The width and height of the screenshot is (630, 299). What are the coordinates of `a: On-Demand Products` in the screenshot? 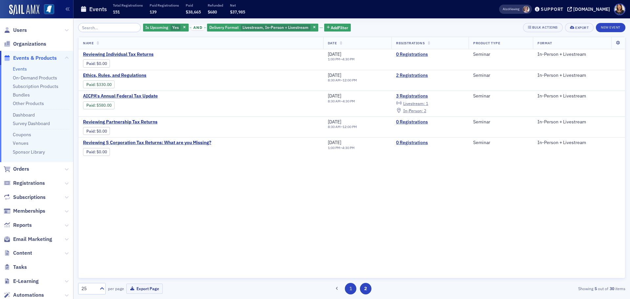 It's located at (35, 78).